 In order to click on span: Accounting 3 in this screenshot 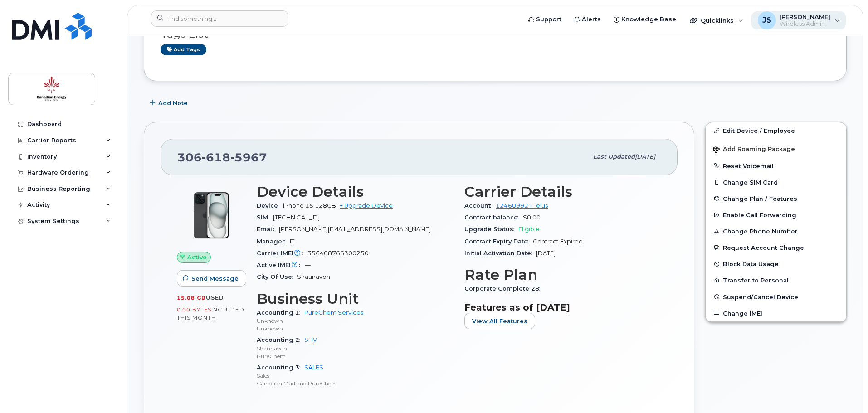, I will do `click(280, 368)`.